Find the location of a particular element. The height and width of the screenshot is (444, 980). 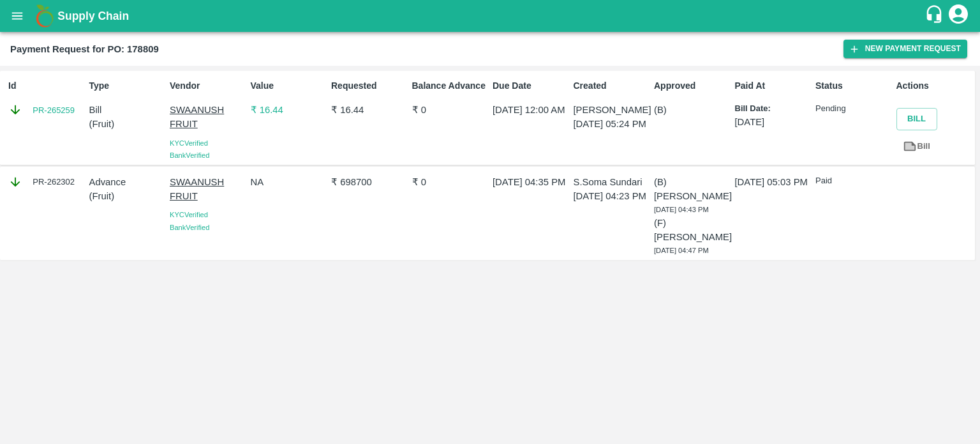

button: open drawer is located at coordinates (17, 16).